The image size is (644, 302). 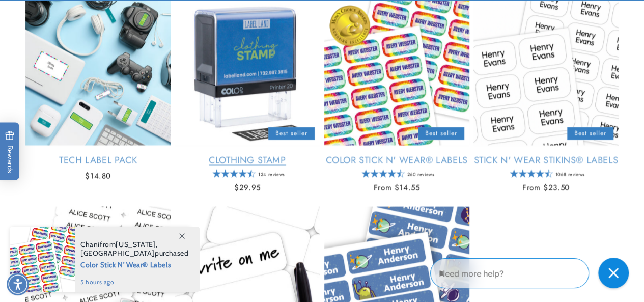 I want to click on span: Color Stick N' Wear® Labels, so click(x=134, y=263).